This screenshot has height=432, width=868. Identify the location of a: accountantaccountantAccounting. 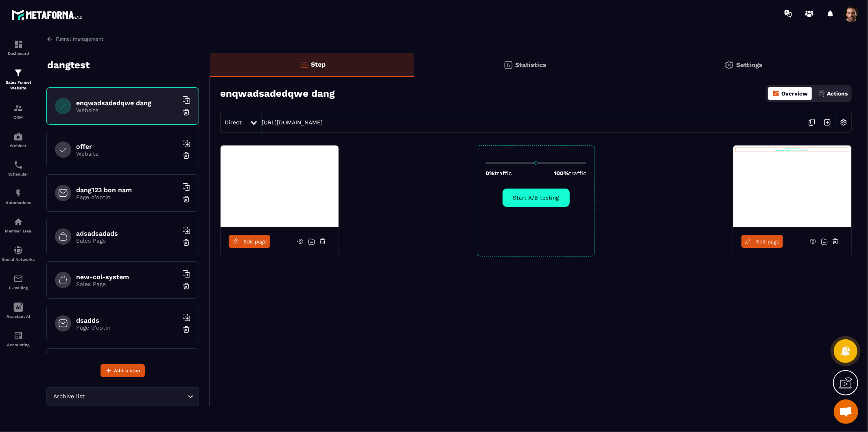
(19, 339).